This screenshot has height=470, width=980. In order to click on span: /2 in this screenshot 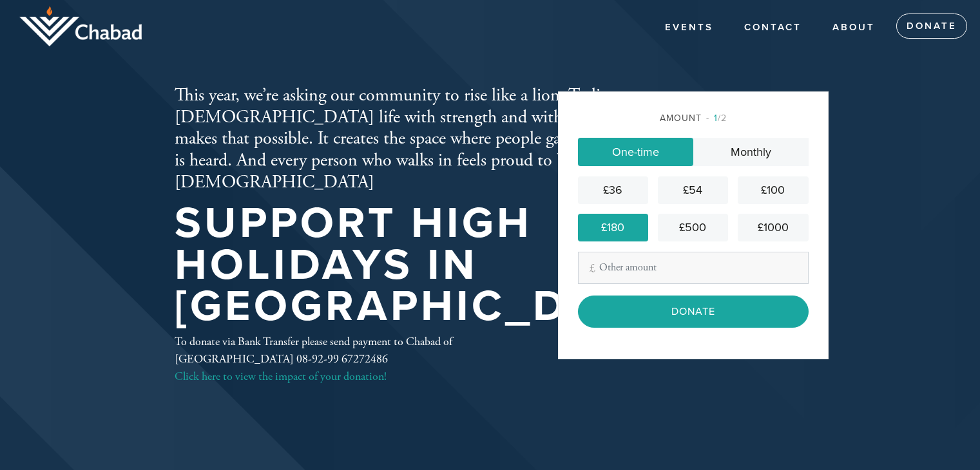, I will do `click(717, 118)`.